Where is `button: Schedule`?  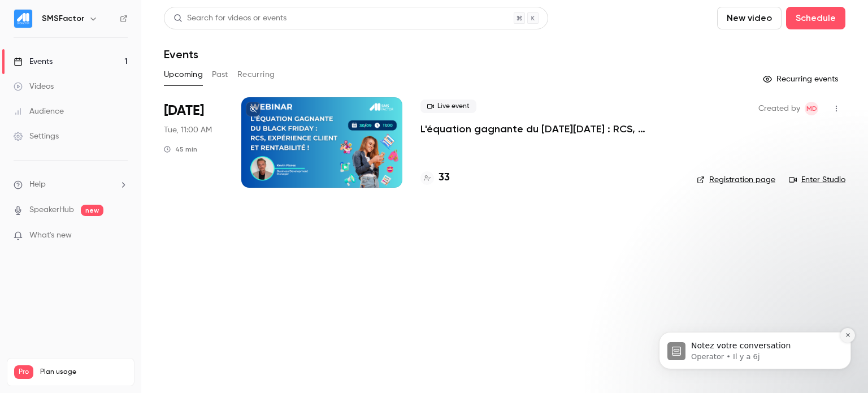 button: Schedule is located at coordinates (815, 18).